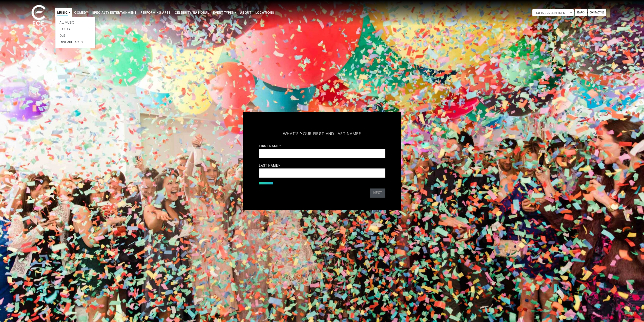 This screenshot has height=322, width=644. I want to click on a: About, so click(246, 13).